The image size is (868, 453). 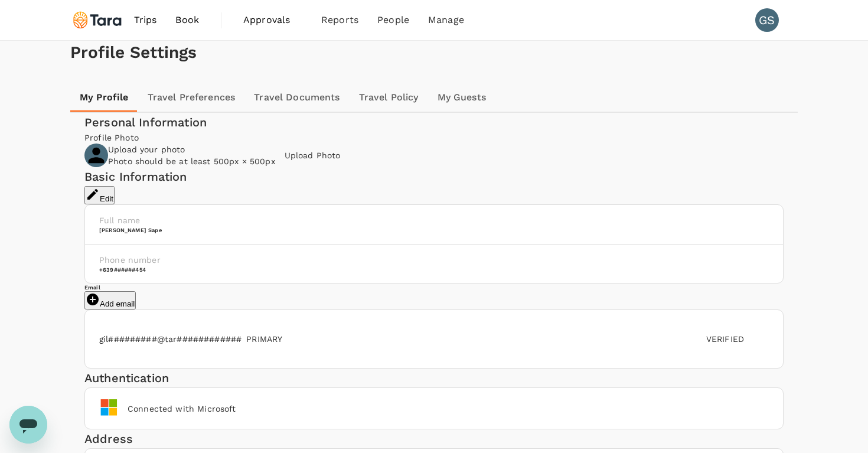 I want to click on a: Travel Preferences, so click(x=191, y=98).